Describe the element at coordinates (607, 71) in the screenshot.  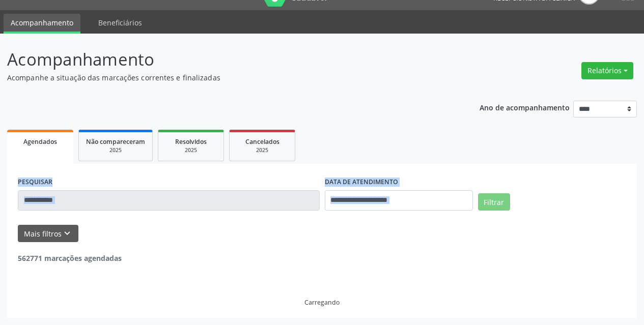
I see `button: Relatórios` at that location.